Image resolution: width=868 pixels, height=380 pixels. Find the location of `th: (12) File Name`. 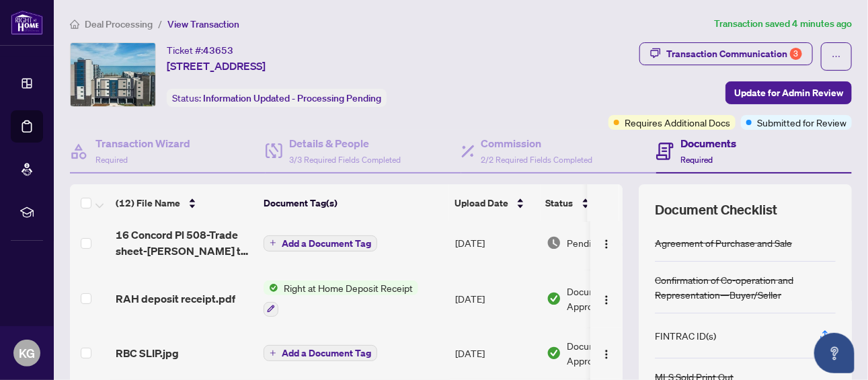

th: (12) File Name is located at coordinates (184, 203).